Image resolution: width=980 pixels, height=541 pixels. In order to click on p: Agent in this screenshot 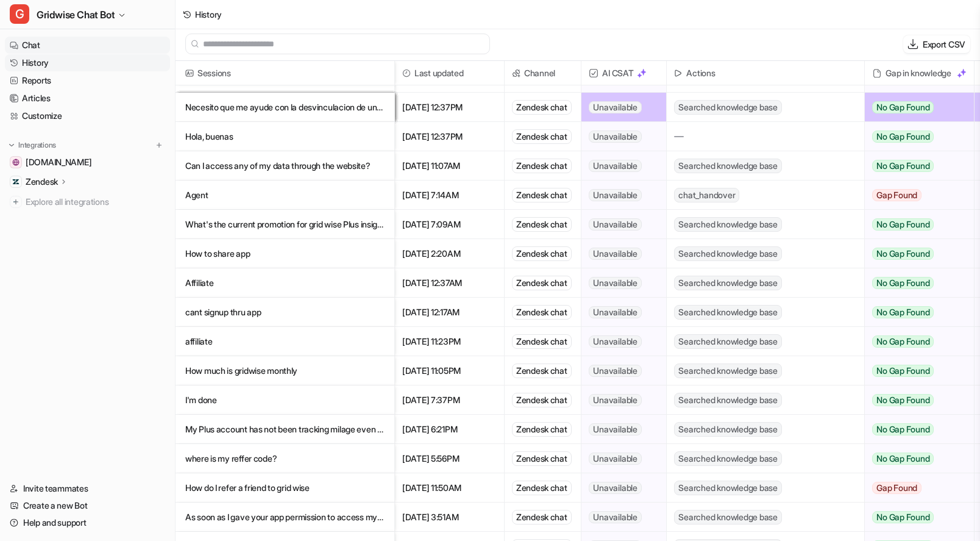, I will do `click(284, 195)`.